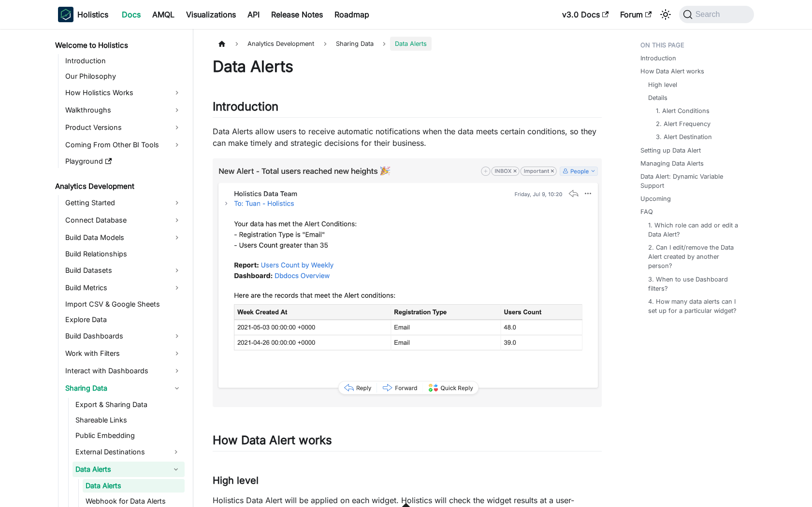  Describe the element at coordinates (694, 181) in the screenshot. I see `a: Data Alert: Dynamic Variable Support` at that location.